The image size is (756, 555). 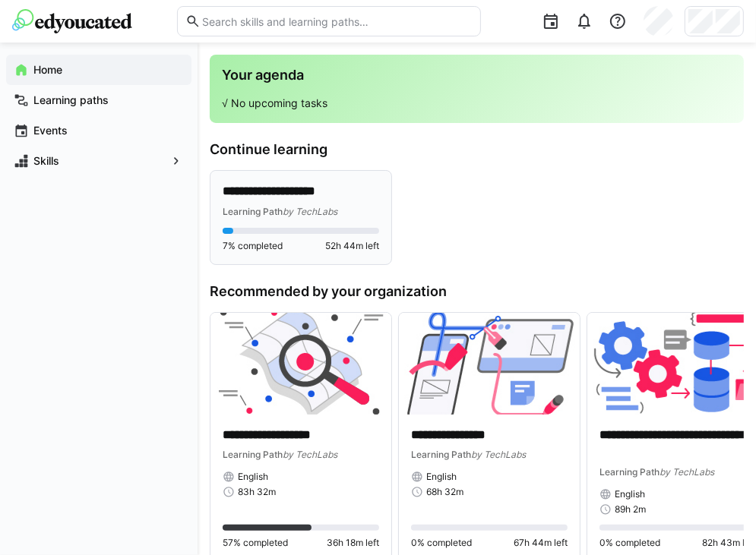 What do you see at coordinates (444, 492) in the screenshot?
I see `span: 68h 32m` at bounding box center [444, 492].